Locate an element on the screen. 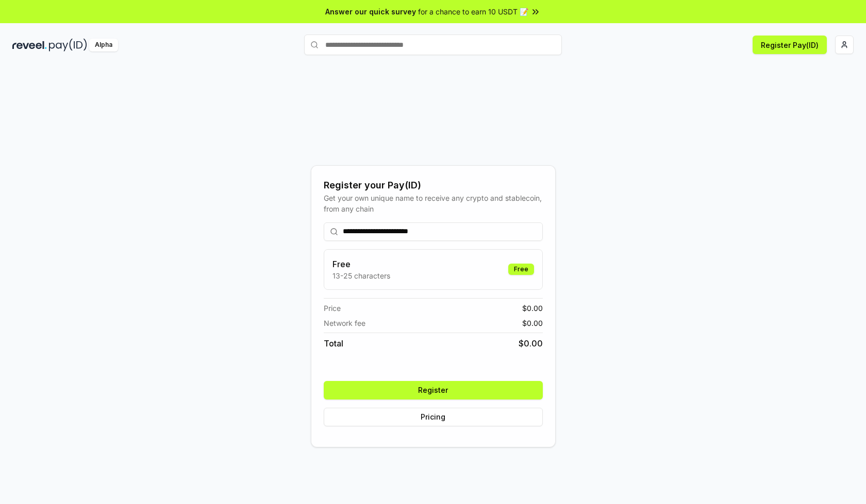 The image size is (866, 504). span: Price is located at coordinates (331, 308).